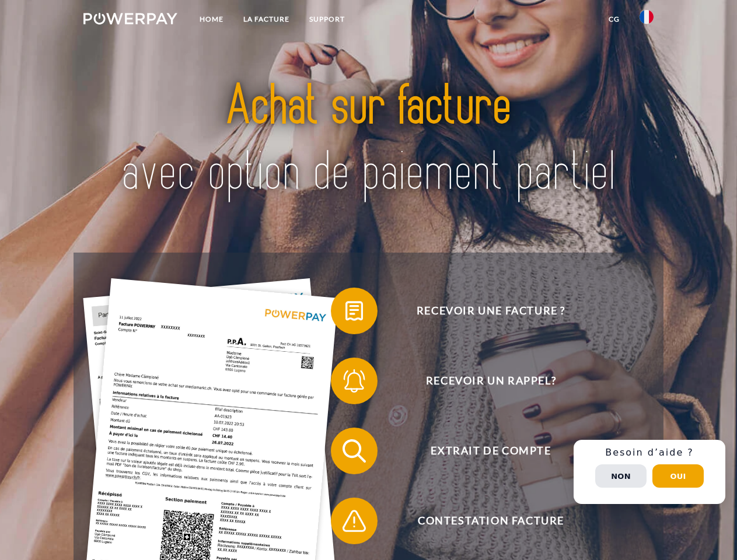 This screenshot has width=737, height=560. Describe the element at coordinates (678, 476) in the screenshot. I see `button: Oui` at that location.